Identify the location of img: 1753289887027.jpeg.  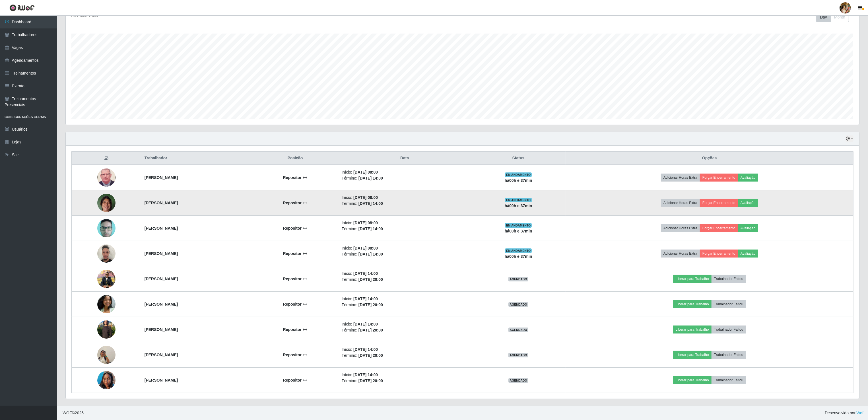
(106, 253).